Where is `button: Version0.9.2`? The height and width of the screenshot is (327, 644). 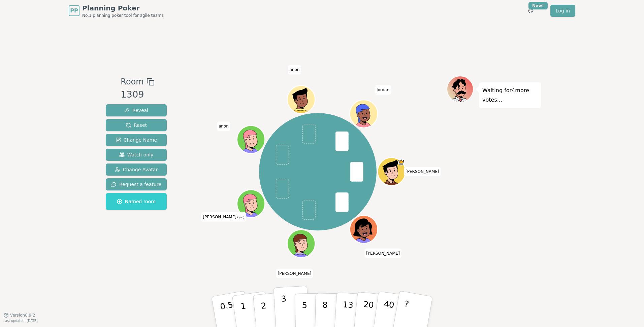
button: Version0.9.2 is located at coordinates (19, 315).